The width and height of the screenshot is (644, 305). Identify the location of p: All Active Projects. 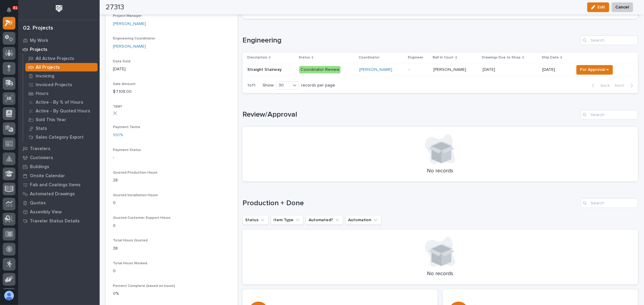
(55, 59).